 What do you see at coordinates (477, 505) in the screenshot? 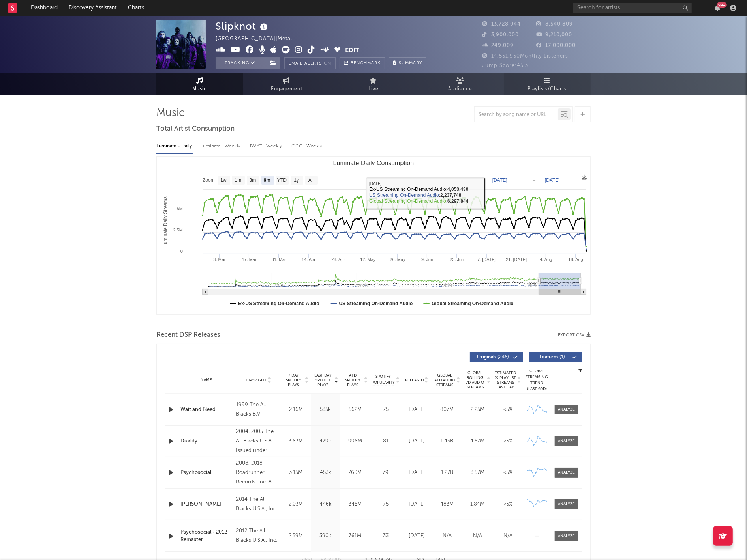
I see `div: 1.84M` at bounding box center [477, 505].